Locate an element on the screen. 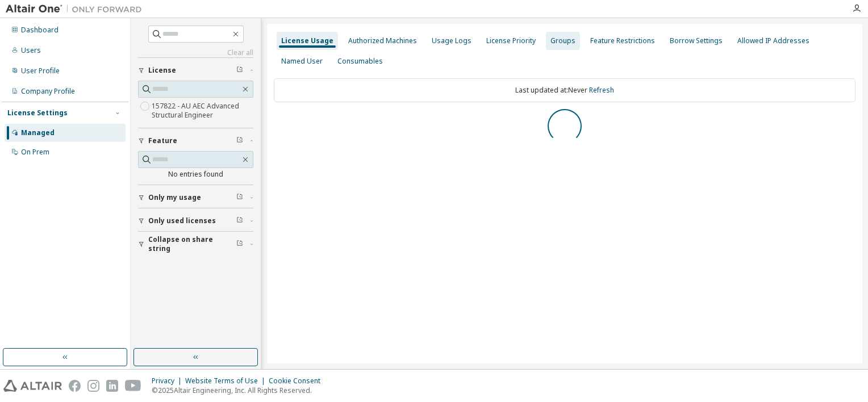 Image resolution: width=868 pixels, height=402 pixels. img: youtube.svg is located at coordinates (133, 386).